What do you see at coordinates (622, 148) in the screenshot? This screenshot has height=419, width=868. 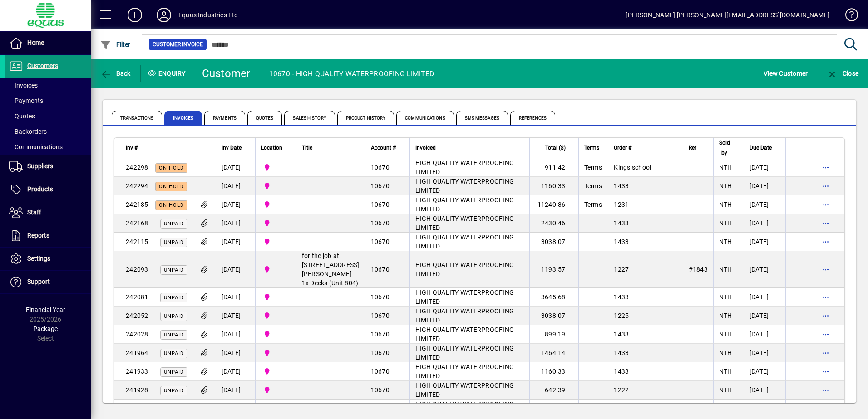 I see `span: Order #` at bounding box center [622, 148].